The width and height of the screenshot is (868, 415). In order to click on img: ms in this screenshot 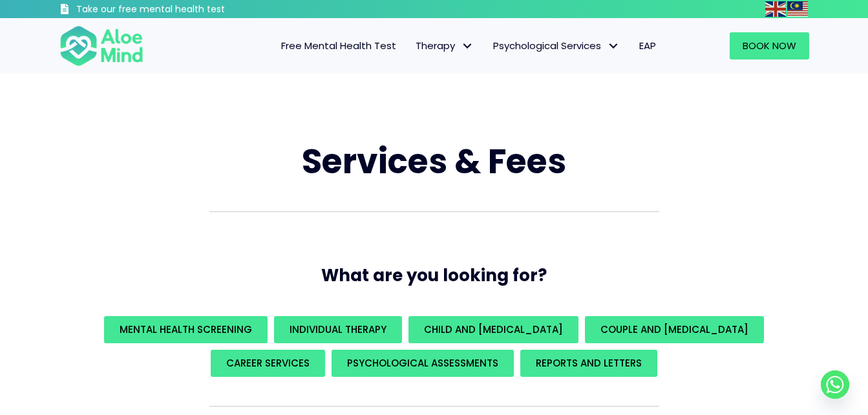, I will do `click(798, 9)`.